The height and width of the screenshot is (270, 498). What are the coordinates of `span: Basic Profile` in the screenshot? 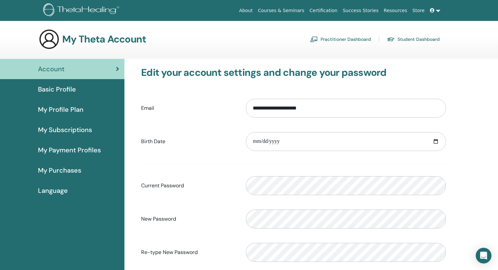 It's located at (57, 89).